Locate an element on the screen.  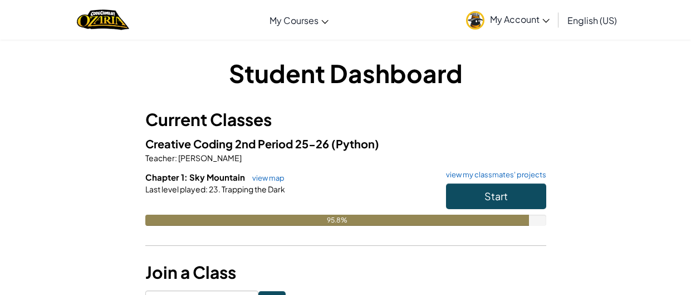
img: avatar is located at coordinates (475, 20).